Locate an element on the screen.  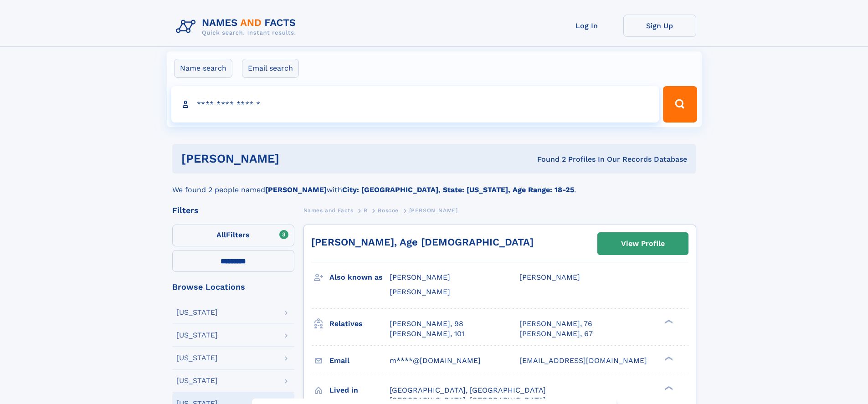
a: Names and Facts is located at coordinates (329, 210).